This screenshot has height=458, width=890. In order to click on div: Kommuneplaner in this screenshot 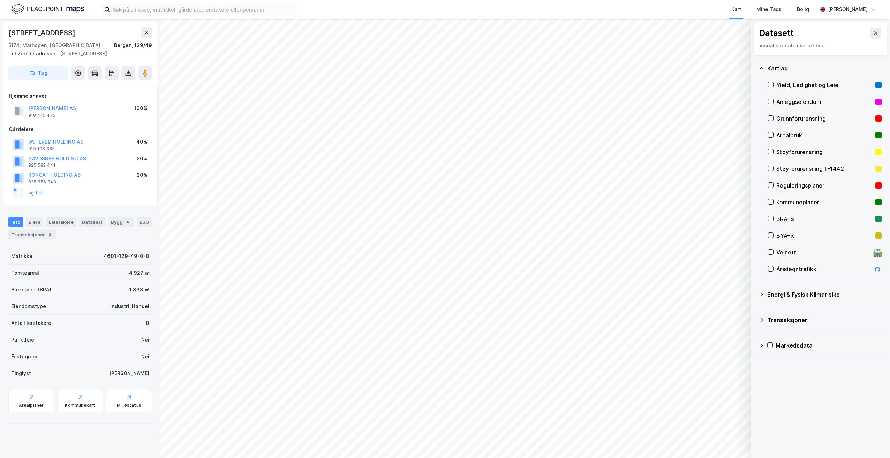, I will do `click(825, 202)`.